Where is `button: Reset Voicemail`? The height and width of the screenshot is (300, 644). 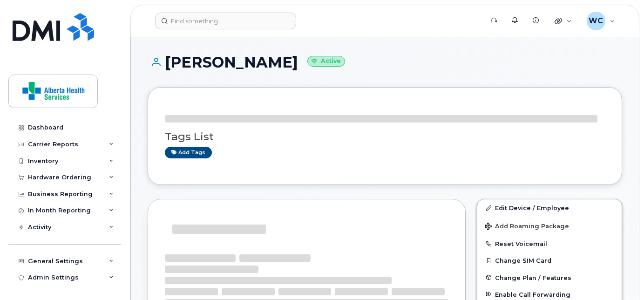 button: Reset Voicemail is located at coordinates (549, 243).